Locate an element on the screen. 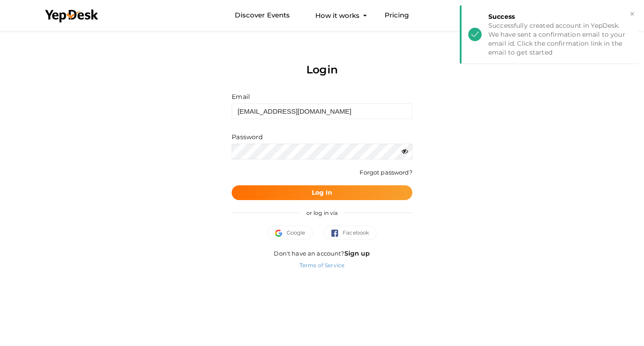 This screenshot has width=644, height=346. a: Forgot password? is located at coordinates (386, 173).